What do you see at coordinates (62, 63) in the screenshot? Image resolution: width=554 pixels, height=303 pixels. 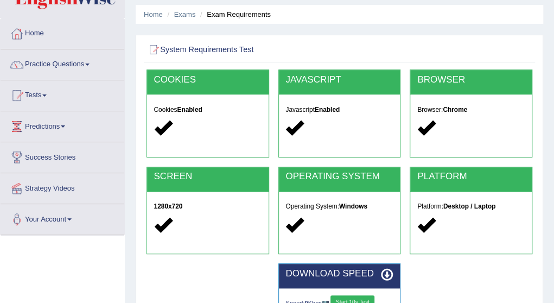 I see `a: Practice Questions` at bounding box center [62, 63].